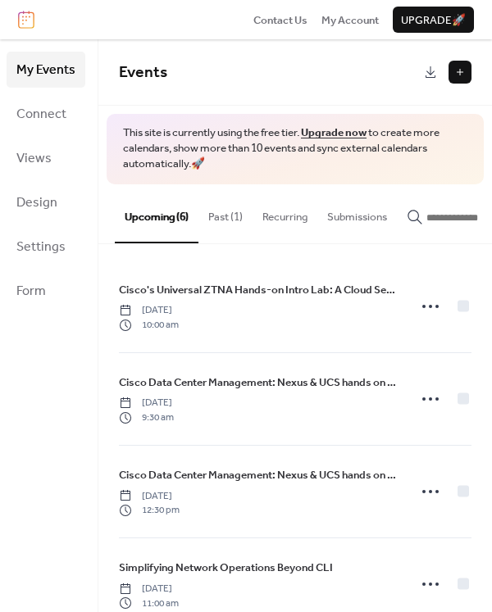 Image resolution: width=492 pixels, height=612 pixels. Describe the element at coordinates (46, 70) in the screenshot. I see `a: My Events` at that location.